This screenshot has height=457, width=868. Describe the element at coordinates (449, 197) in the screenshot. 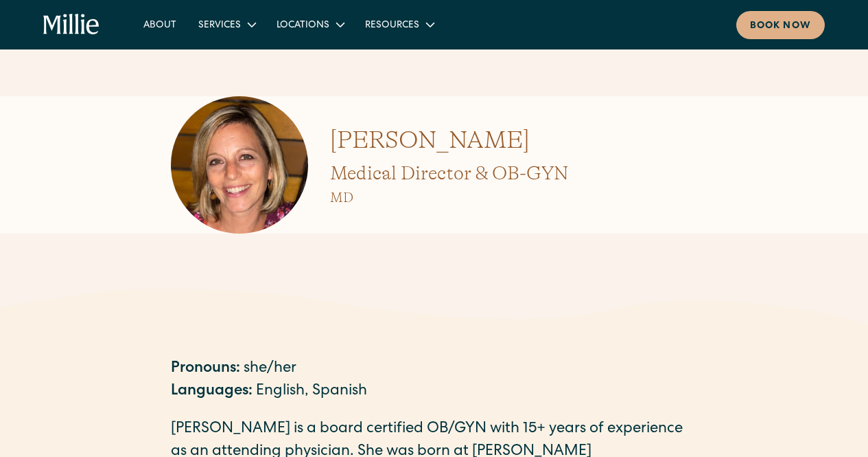

I see `h3: MD` at that location.